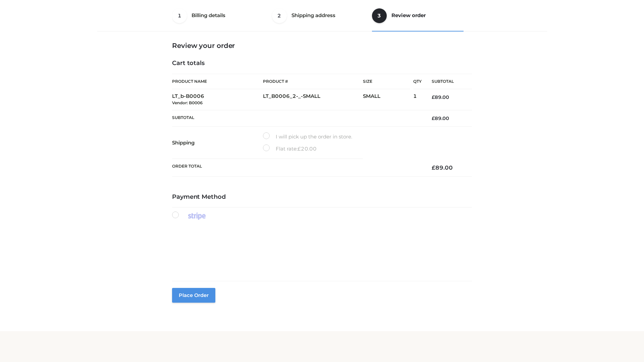 This screenshot has height=362, width=644. What do you see at coordinates (387, 81) in the screenshot?
I see `th: Size` at bounding box center [387, 81].